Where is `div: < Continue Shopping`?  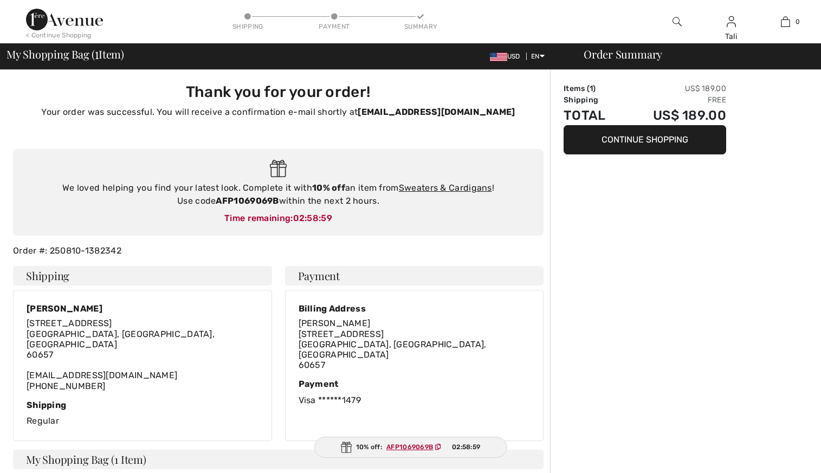
div: < Continue Shopping is located at coordinates (59, 35).